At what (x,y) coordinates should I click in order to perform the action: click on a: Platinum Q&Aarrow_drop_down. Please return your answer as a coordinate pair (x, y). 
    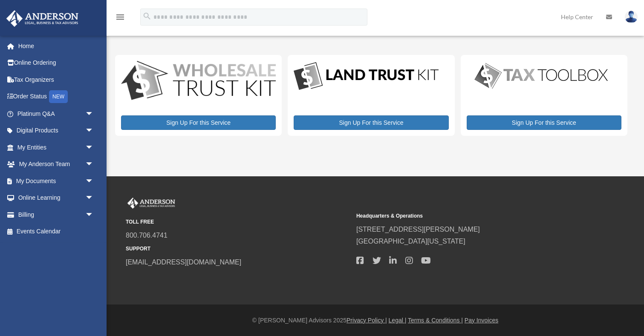
    Looking at the image, I should click on (56, 114).